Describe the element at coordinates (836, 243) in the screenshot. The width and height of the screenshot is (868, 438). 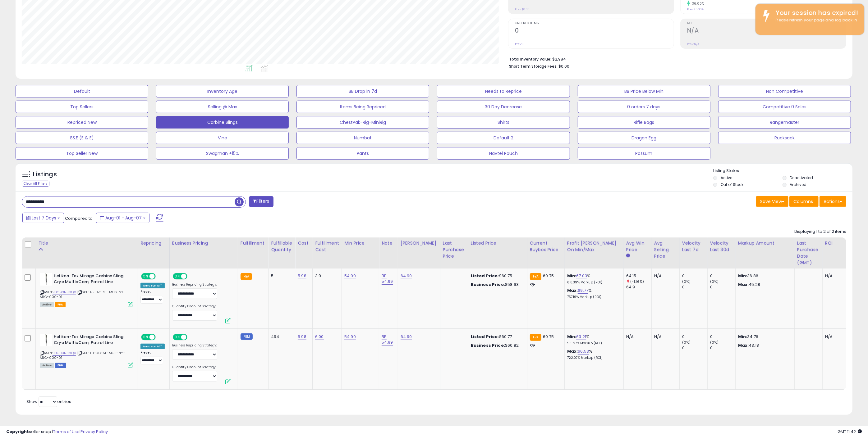
I see `div: ROI` at that location.